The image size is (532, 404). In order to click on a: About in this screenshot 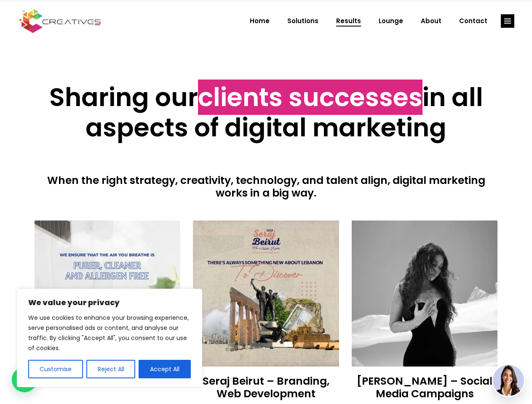, I will do `click(431, 21)`.